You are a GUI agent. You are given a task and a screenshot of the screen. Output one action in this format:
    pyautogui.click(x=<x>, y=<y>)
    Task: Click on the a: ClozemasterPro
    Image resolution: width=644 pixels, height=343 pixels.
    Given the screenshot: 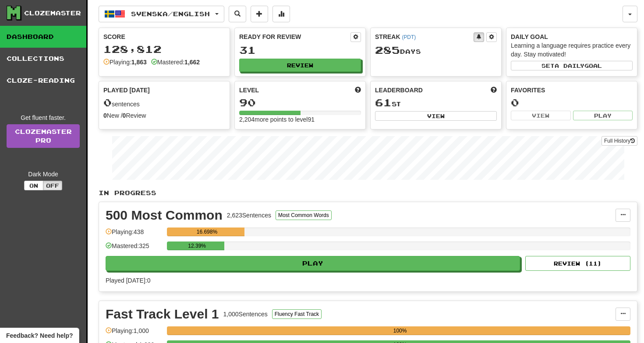 What is the action you would take?
    pyautogui.click(x=43, y=136)
    